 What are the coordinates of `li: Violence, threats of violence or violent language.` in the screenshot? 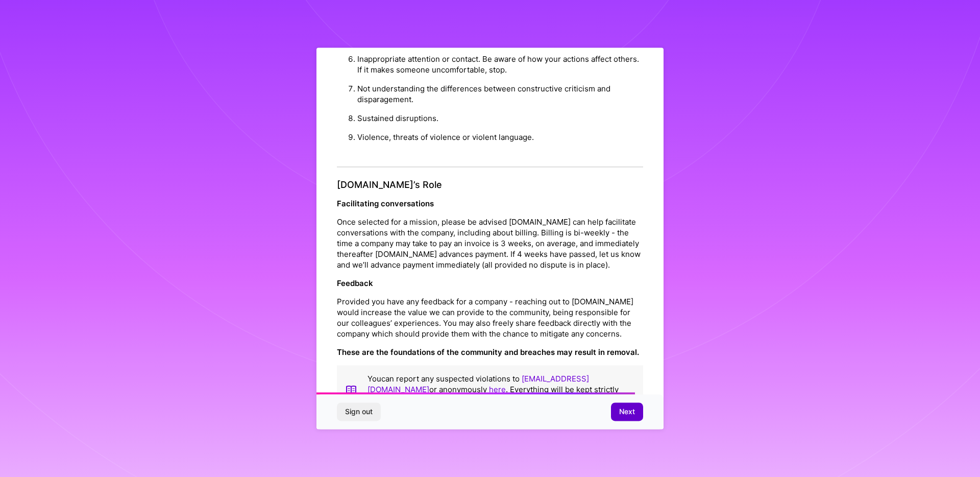 It's located at (500, 137).